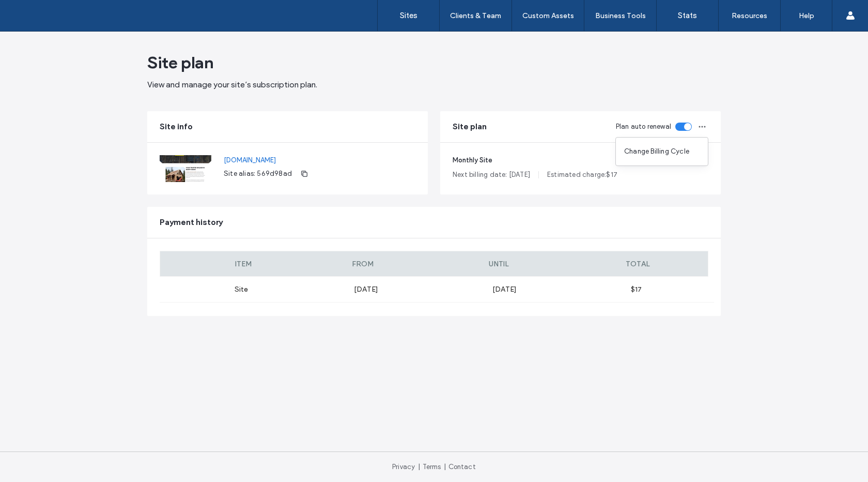  I want to click on label: Business Tools, so click(621, 16).